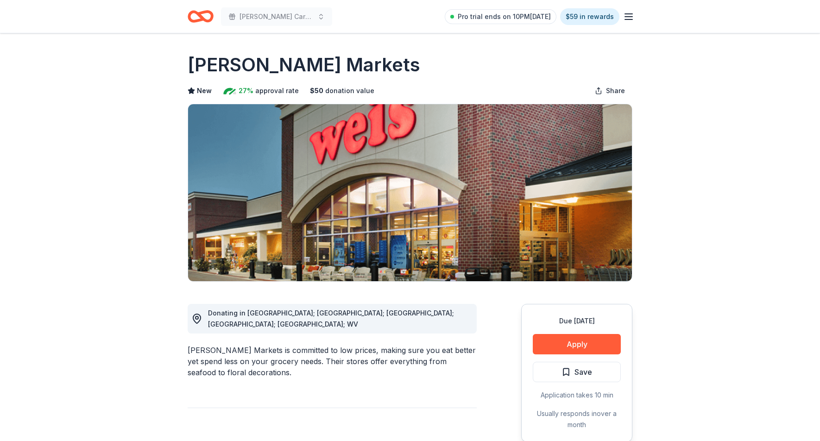 This screenshot has width=820, height=441. Describe the element at coordinates (277, 91) in the screenshot. I see `span: approval rate` at that location.